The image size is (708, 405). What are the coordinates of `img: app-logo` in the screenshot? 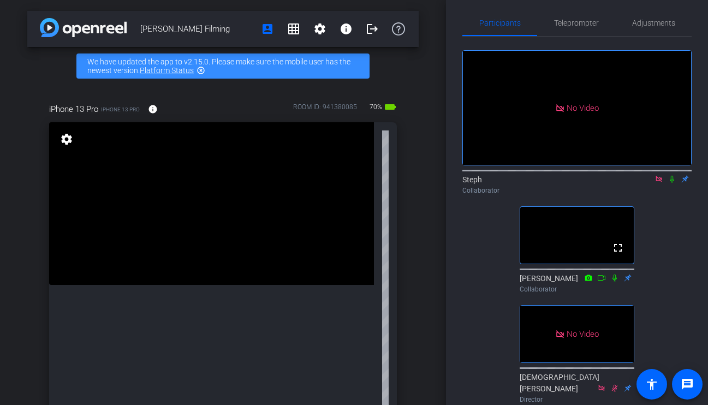 It's located at (83, 27).